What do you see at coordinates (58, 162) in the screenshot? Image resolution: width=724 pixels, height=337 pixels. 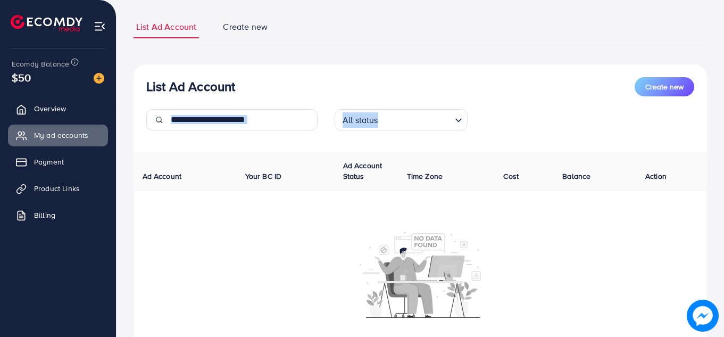 I see `a: Payment` at bounding box center [58, 162].